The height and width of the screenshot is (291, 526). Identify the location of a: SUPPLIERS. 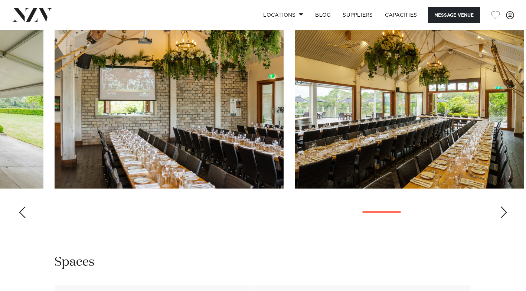
(357, 15).